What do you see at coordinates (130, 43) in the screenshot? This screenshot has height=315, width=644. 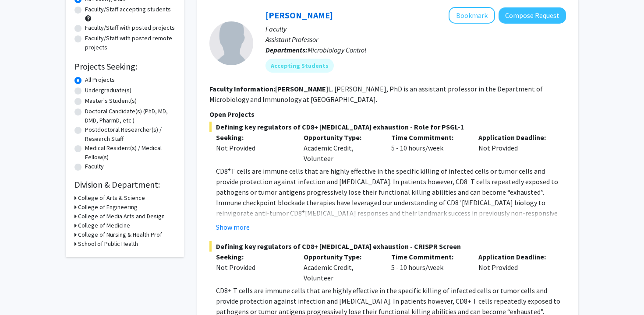 I see `label: Faculty/Staff with posted remote projects` at bounding box center [130, 43].